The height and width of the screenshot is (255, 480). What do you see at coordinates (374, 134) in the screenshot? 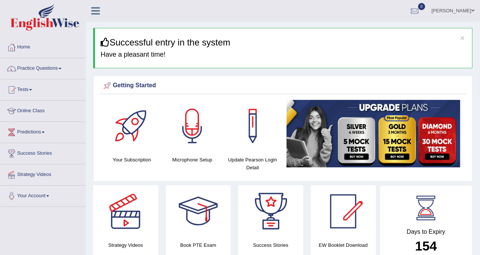
I see `img: small5.jpg` at bounding box center [374, 134].